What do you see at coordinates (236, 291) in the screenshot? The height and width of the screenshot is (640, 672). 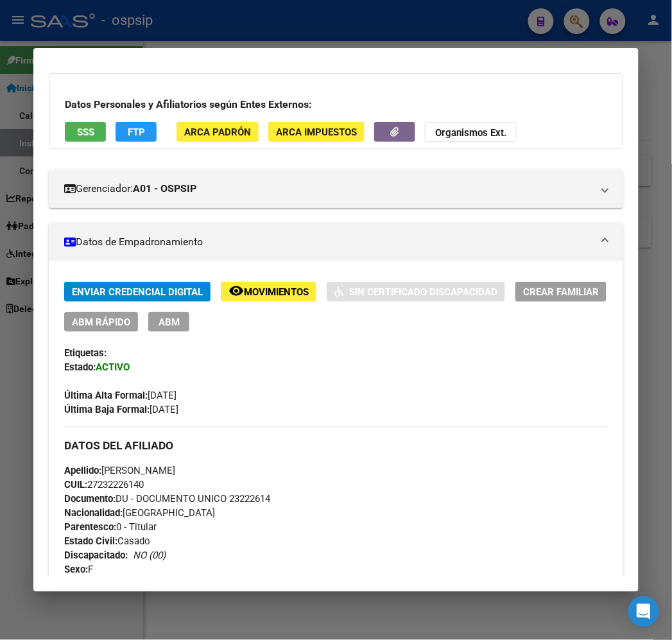 I see `mat-icon: remove_red_eye` at bounding box center [236, 291].